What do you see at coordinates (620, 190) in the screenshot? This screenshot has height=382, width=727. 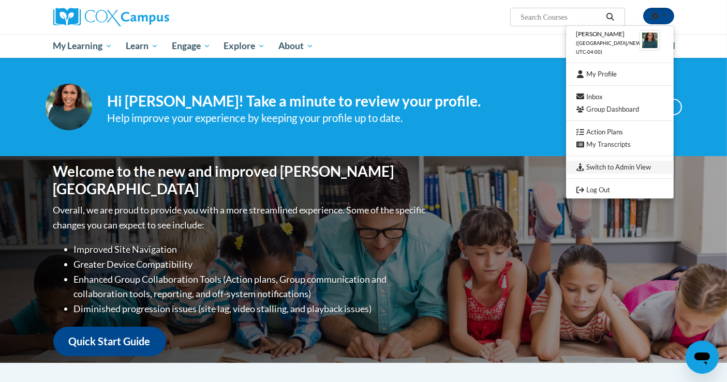 I see `a: Logout` at bounding box center [620, 190].